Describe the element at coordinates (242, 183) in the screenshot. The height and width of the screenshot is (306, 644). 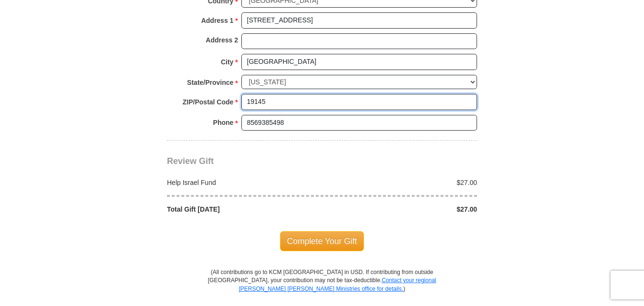
I see `div: Help Israel Fund` at that location.